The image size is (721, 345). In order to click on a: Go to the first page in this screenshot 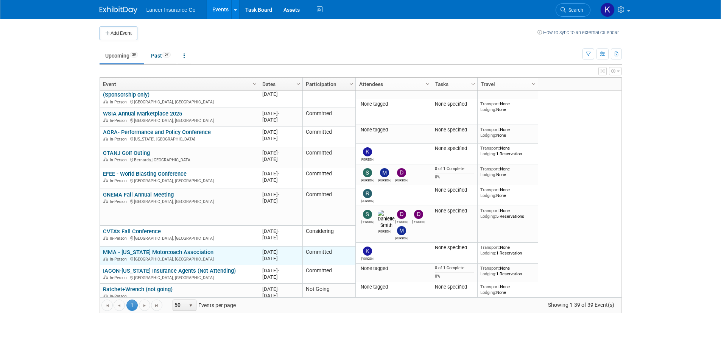, I will do `click(107, 305)`.